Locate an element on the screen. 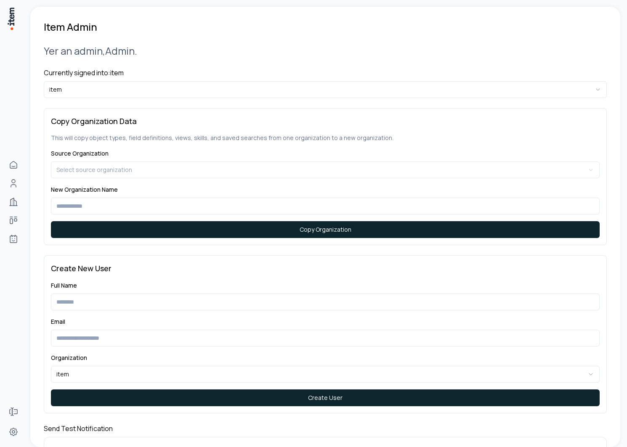 This screenshot has width=627, height=447. a: Home is located at coordinates (13, 165).